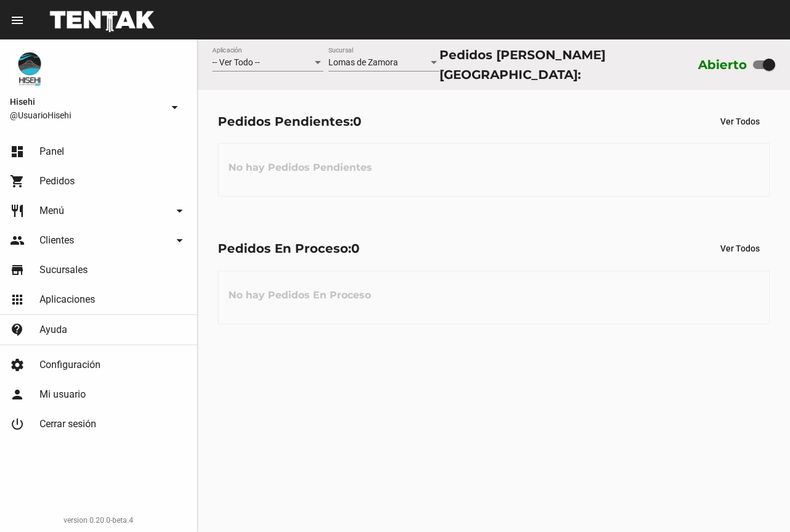 The image size is (790, 532). What do you see at coordinates (17, 20) in the screenshot?
I see `mat-icon: menu` at bounding box center [17, 20].